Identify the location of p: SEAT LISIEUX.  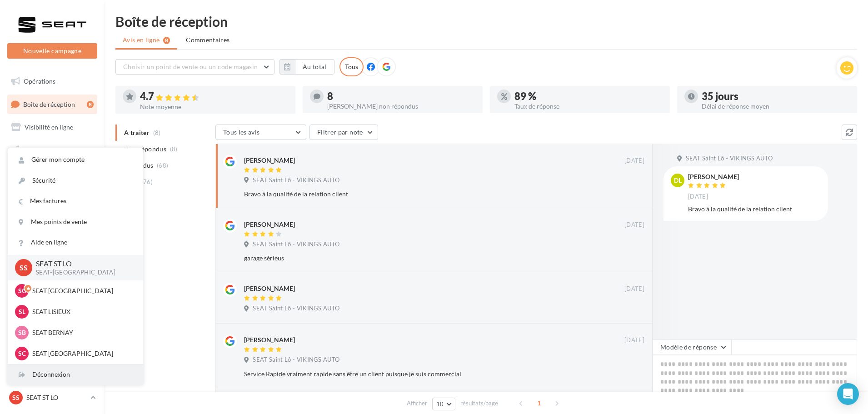
(82, 312).